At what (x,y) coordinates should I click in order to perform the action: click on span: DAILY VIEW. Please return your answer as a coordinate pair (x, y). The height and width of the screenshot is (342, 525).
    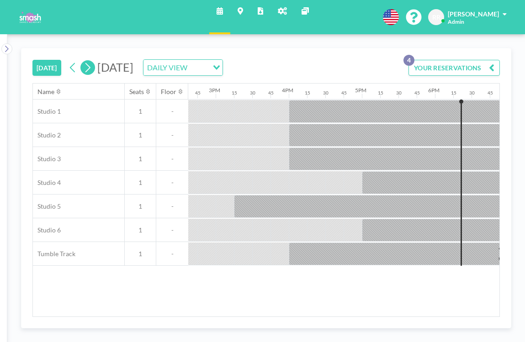
    Looking at the image, I should click on (167, 68).